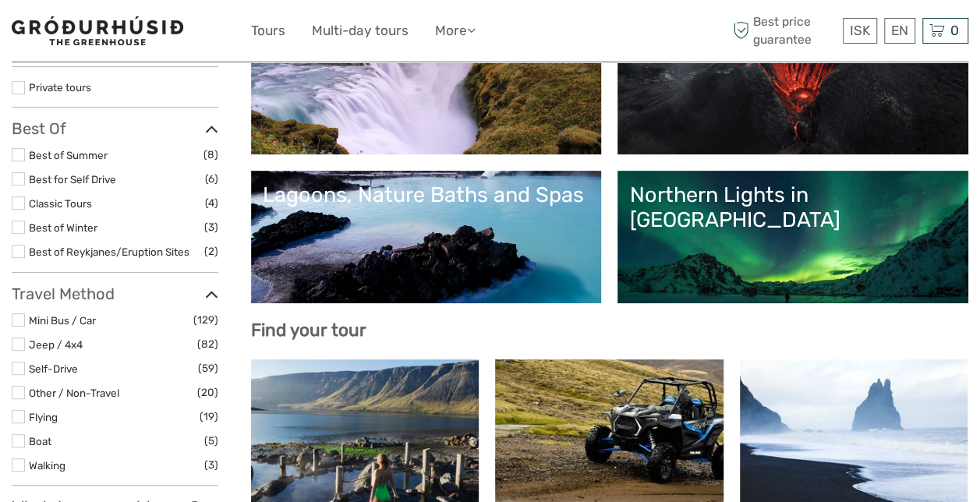  What do you see at coordinates (206, 319) in the screenshot?
I see `span: (129)` at bounding box center [206, 319].